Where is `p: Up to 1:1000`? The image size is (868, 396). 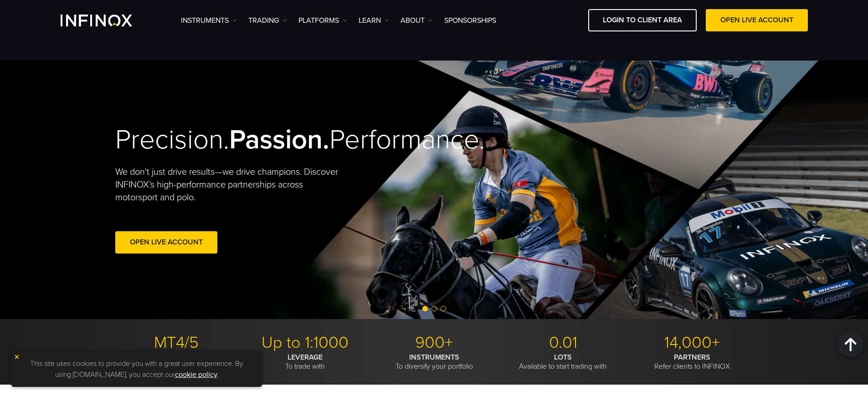
p: Up to 1:1000 is located at coordinates (306, 343).